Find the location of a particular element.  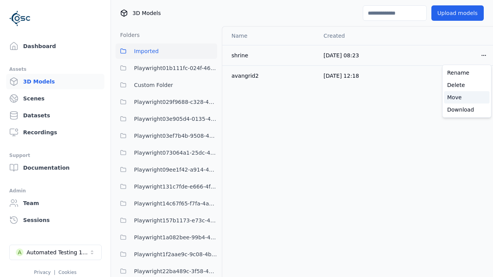

a: Delete is located at coordinates (467, 85).